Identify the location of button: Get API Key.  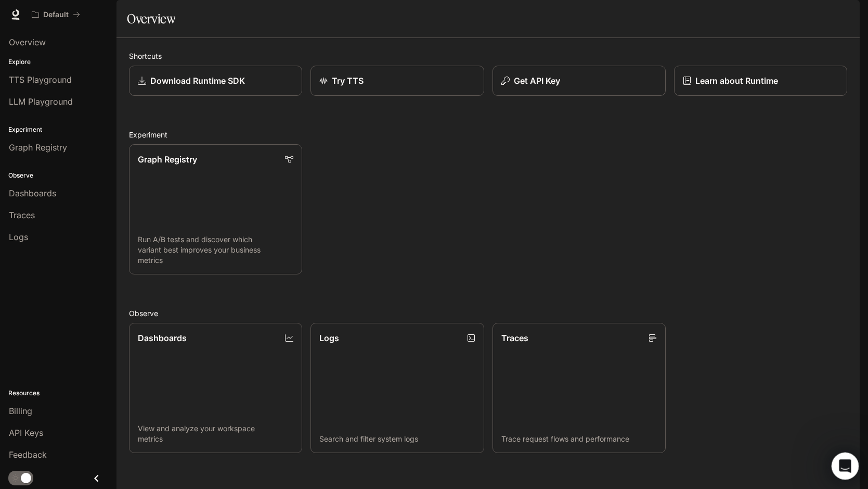
(579, 80).